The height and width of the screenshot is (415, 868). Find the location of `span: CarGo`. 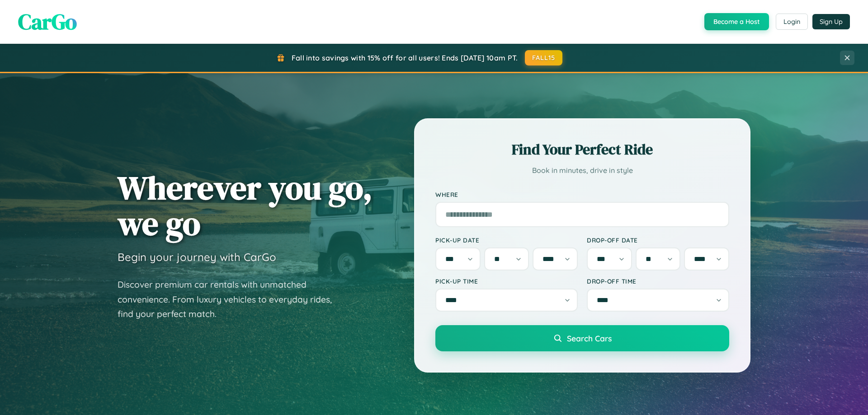

span: CarGo is located at coordinates (47, 22).